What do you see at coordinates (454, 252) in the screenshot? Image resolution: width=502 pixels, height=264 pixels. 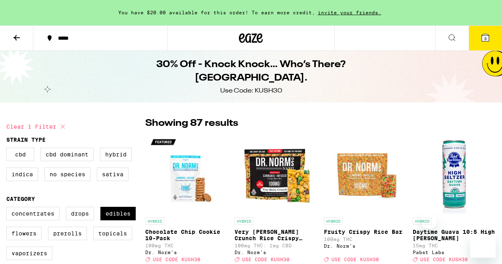 I see `div: Pabst Labs` at bounding box center [454, 252].